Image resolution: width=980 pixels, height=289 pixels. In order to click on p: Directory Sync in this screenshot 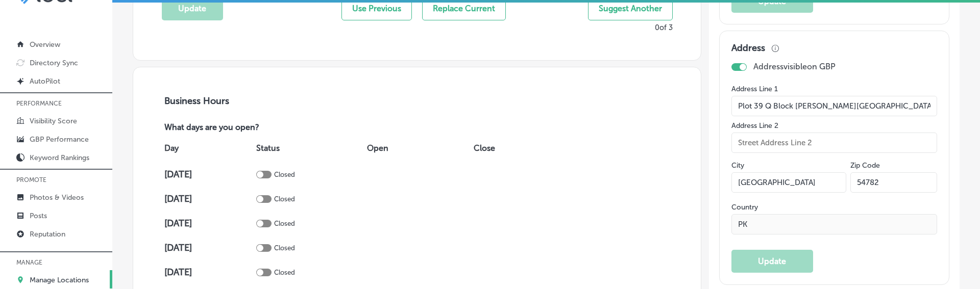, I will do `click(53, 62)`.